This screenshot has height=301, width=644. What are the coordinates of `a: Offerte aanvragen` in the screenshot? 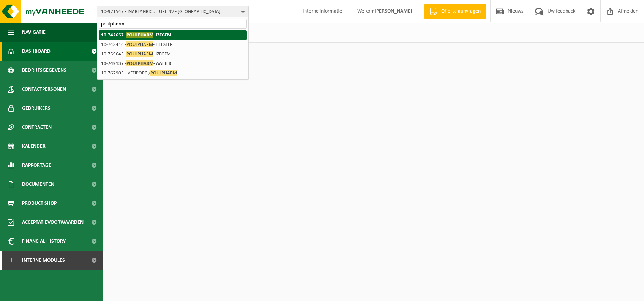 It's located at (455, 11).